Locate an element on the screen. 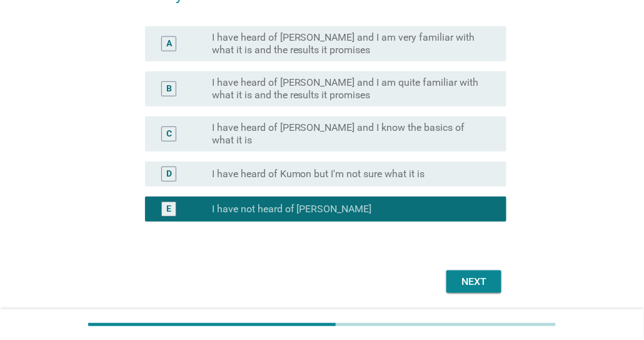 The height and width of the screenshot is (340, 644). div: E is located at coordinates (169, 208).